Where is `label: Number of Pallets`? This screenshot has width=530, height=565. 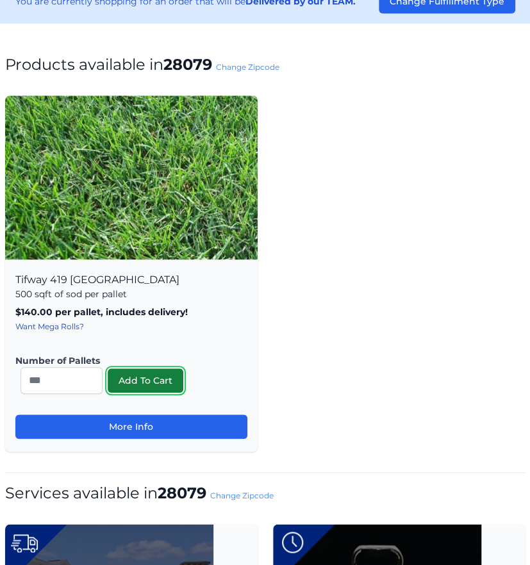
label: Number of Pallets is located at coordinates (126, 361).